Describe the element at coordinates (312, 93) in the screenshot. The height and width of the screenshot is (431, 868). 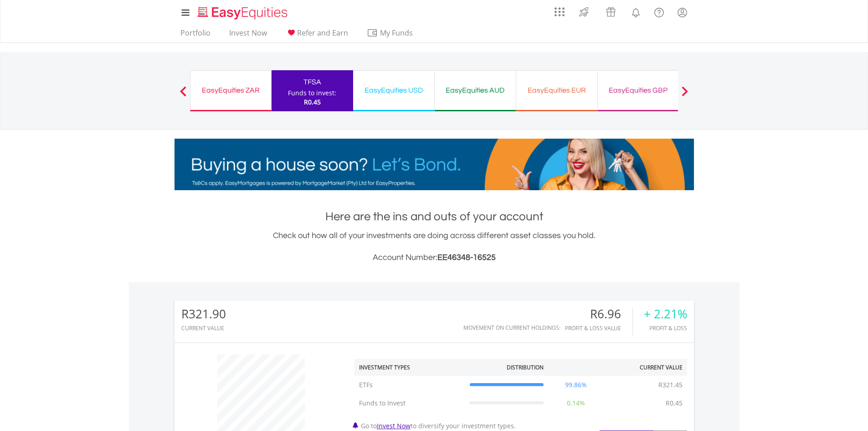
I see `div: Funds to invest:` at that location.